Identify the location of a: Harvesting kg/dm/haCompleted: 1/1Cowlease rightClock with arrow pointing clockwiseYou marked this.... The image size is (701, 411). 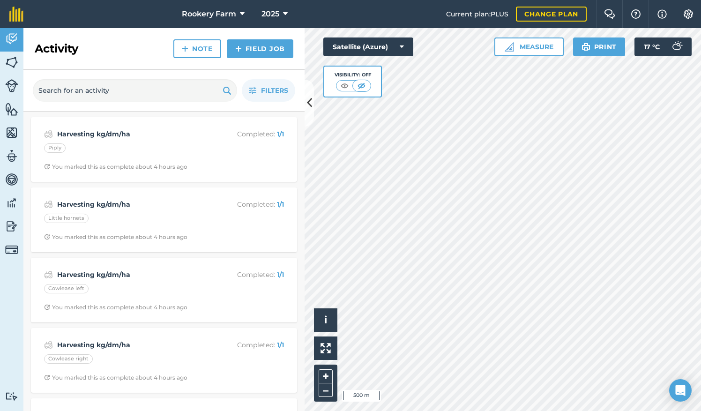
(164, 360).